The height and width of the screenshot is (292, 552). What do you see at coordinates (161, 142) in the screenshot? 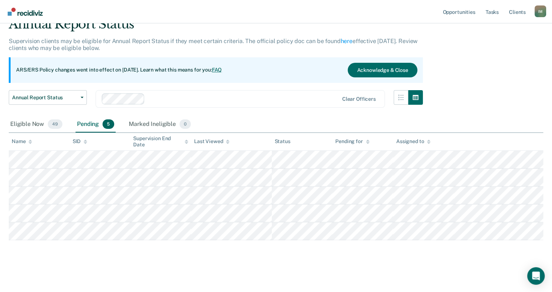
I see `div: Supervision End Date` at bounding box center [161, 142].